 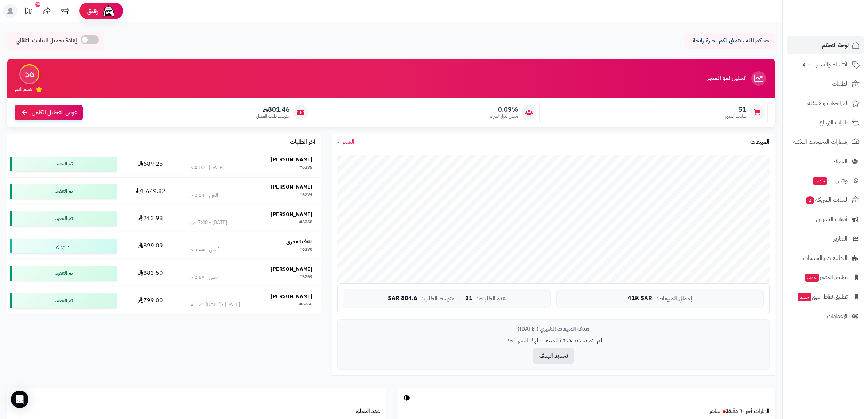 I want to click on small: مباشر, so click(x=715, y=411).